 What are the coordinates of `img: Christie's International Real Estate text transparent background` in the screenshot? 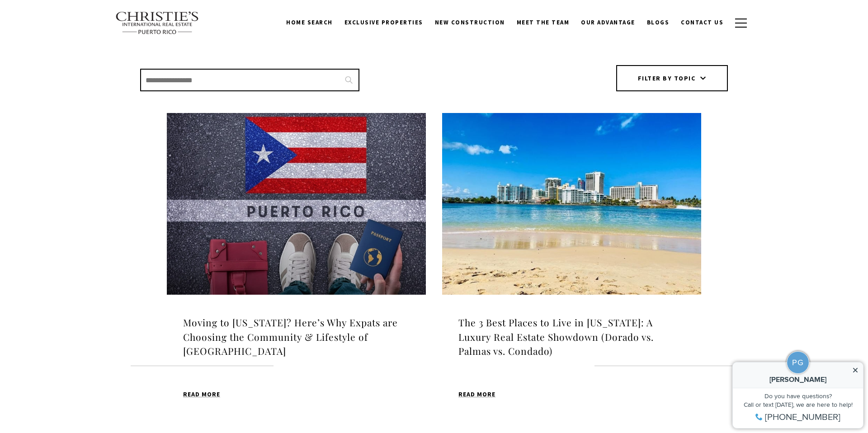 It's located at (157, 23).